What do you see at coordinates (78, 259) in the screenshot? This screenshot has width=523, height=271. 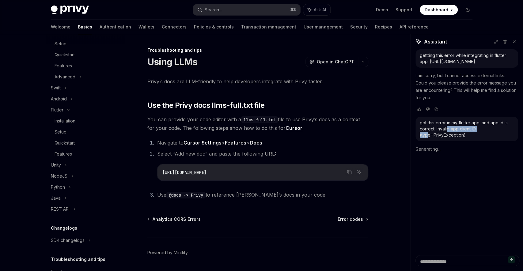 I see `h5: Troubleshooting and tips` at bounding box center [78, 259].